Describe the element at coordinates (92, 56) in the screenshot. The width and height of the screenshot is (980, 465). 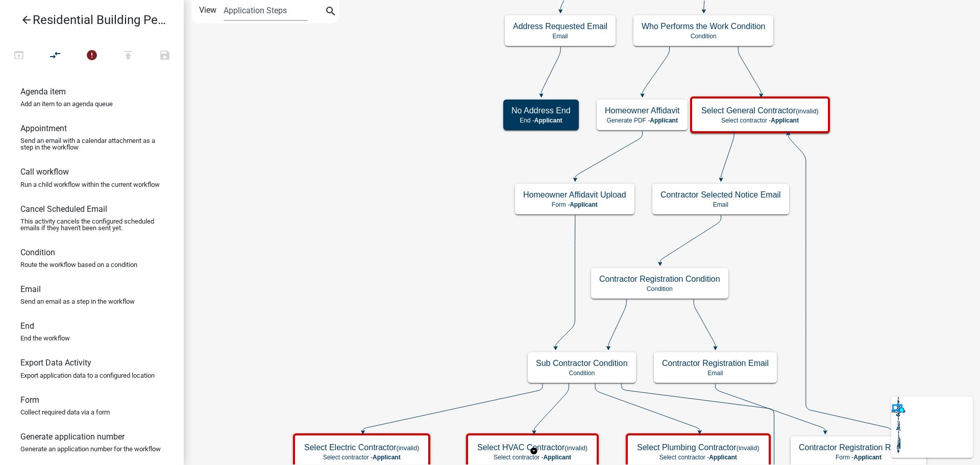
I see `button: 4 problems in this workflow` at that location.